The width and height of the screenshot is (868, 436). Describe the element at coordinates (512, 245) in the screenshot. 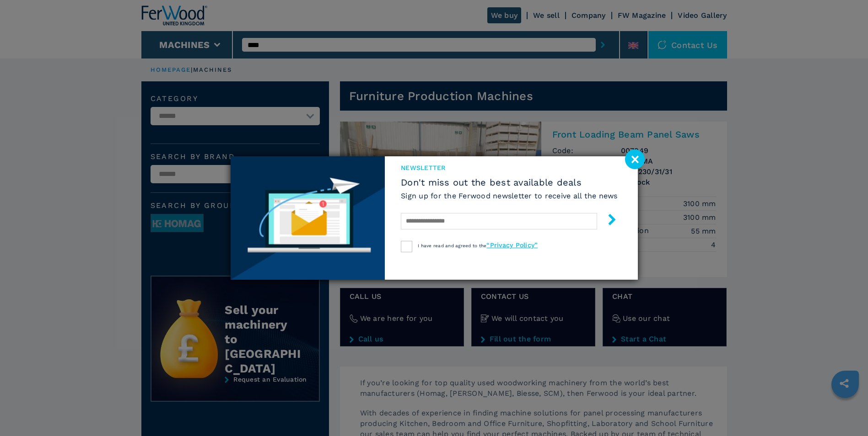

I see `a: “Privacy Policy”` at that location.